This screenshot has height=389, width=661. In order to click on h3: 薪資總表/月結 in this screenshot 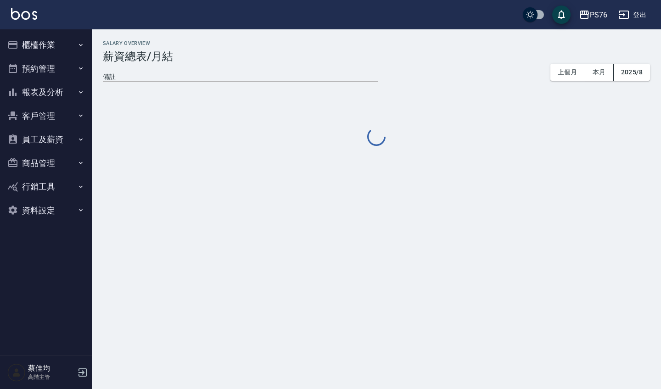, I will do `click(377, 56)`.